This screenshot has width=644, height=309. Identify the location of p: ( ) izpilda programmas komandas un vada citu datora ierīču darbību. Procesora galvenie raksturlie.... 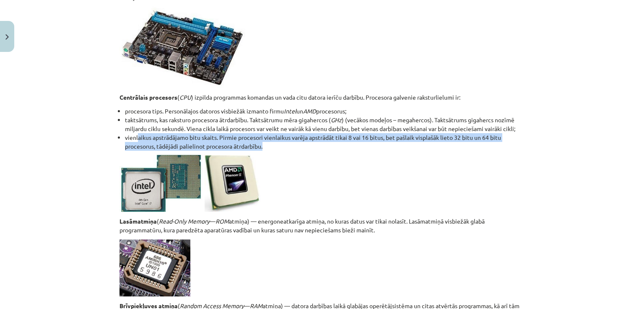
(322, 97).